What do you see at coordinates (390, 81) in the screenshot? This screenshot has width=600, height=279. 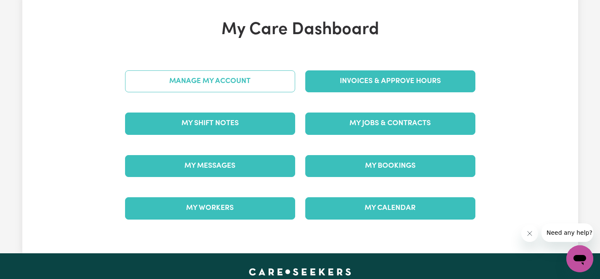 I see `a: Invoices & Approve Hours` at bounding box center [390, 81].